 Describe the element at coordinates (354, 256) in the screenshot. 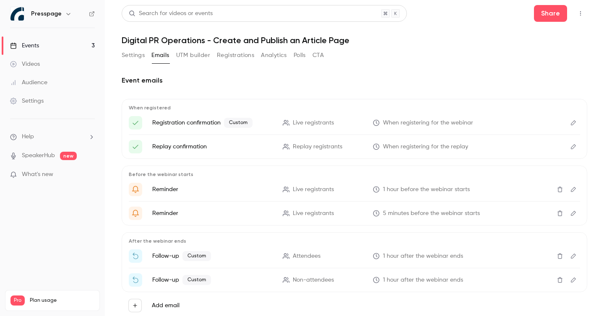

I see `li: Recording + Resources: Thanks for your interest in today's webinar!` at that location.